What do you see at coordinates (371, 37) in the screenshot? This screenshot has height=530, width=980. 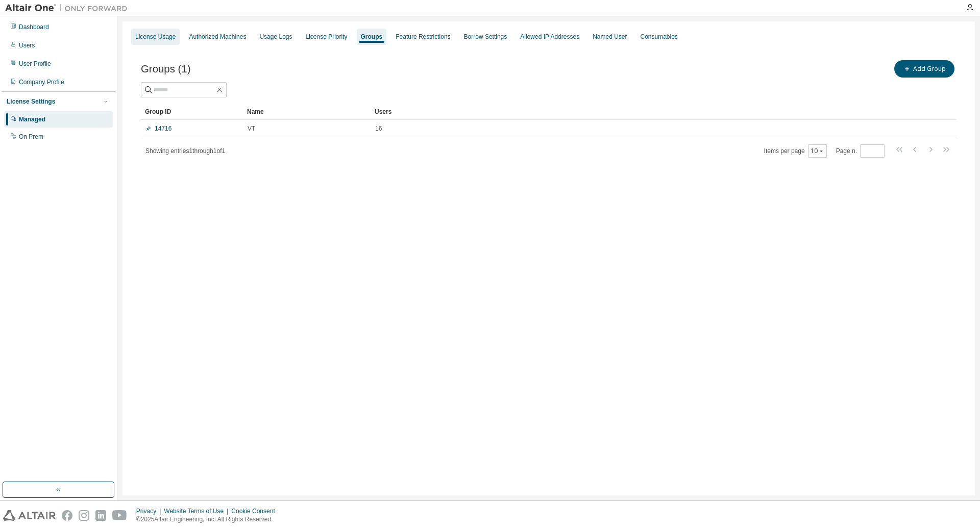 I see `div: Groups` at bounding box center [371, 37].